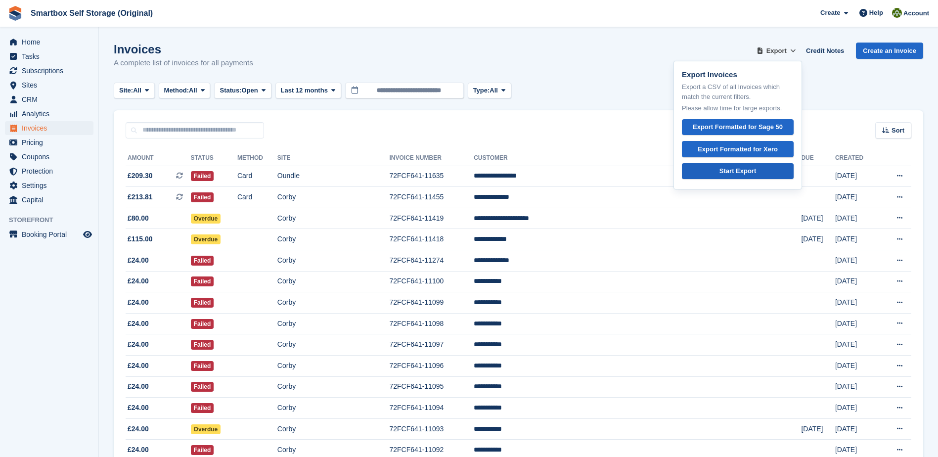 This screenshot has width=938, height=457. Describe the element at coordinates (738, 91) in the screenshot. I see `p: Export a CSV of all Invoices which match the current filters.` at that location.